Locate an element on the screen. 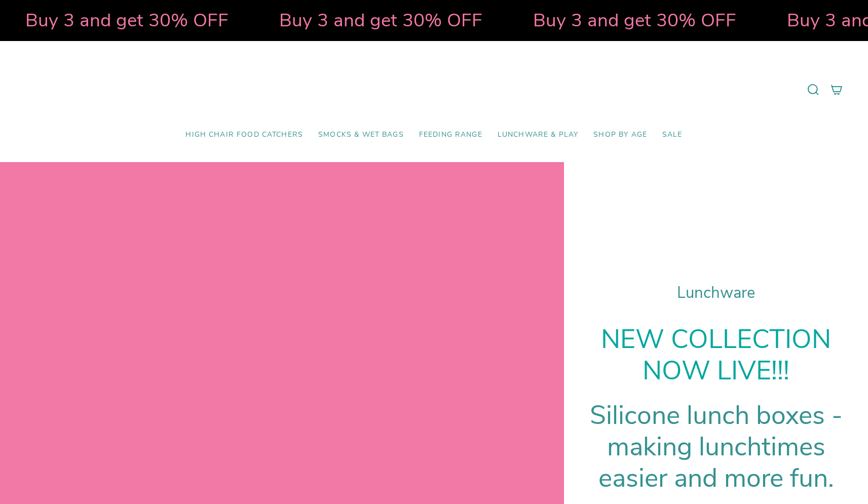  strong: NEW COLLECTION NOW LIVE!!! is located at coordinates (716, 355).